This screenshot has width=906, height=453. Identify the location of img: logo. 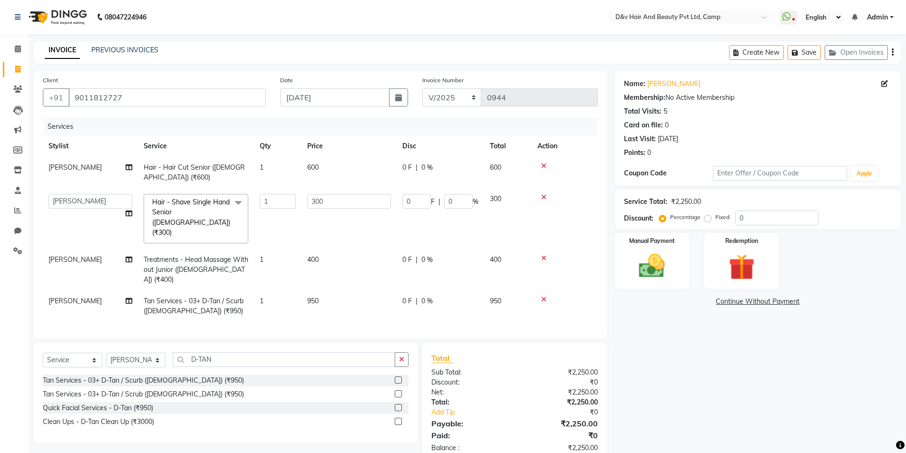
(57, 17).